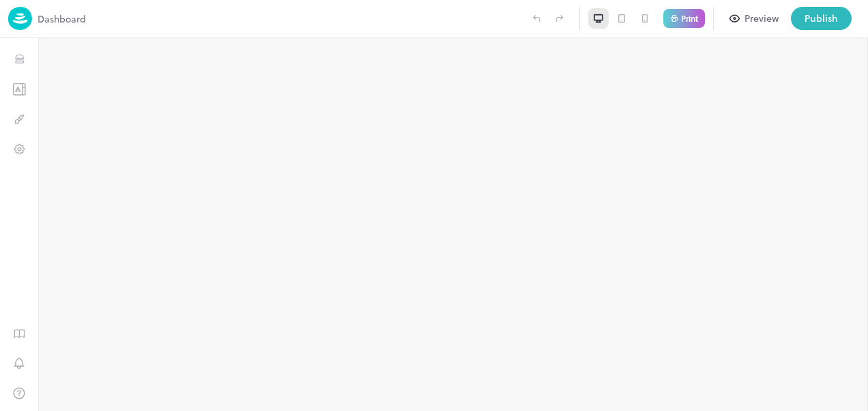 The width and height of the screenshot is (868, 411). I want to click on label: Undo (Ctrl + Z), so click(536, 18).